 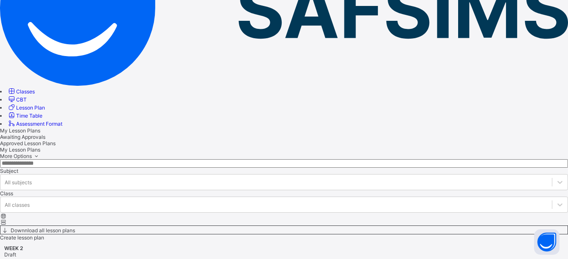 What do you see at coordinates (39, 124) in the screenshot?
I see `span: Assessment Format` at bounding box center [39, 124].